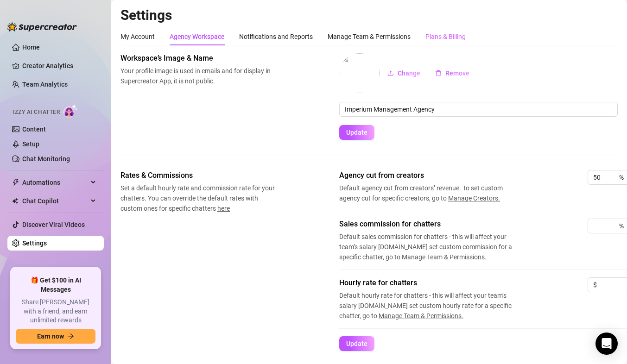  Describe the element at coordinates (445, 37) in the screenshot. I see `div: Plans & Billing` at that location.